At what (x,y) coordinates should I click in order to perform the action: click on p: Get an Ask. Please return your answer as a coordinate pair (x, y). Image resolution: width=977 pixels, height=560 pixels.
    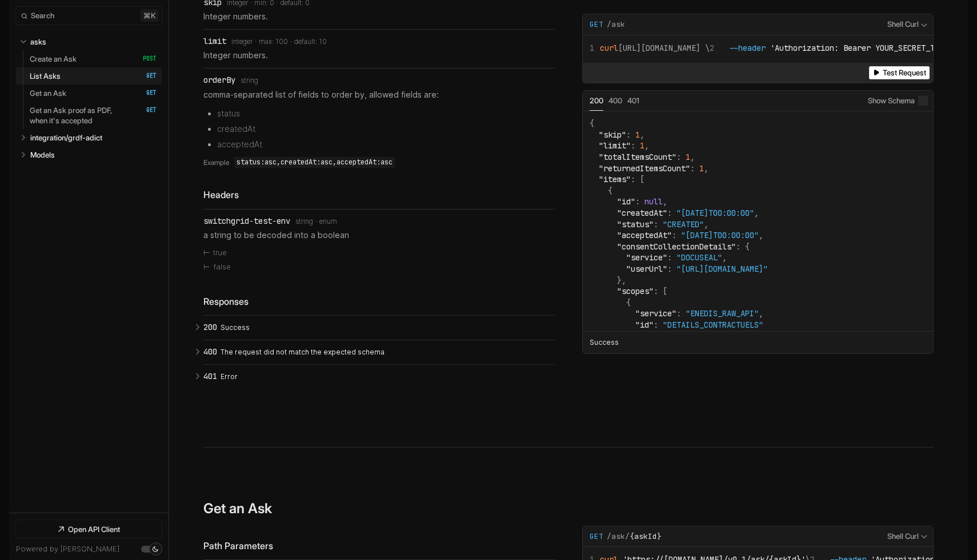
    Looking at the image, I should click on (48, 93).